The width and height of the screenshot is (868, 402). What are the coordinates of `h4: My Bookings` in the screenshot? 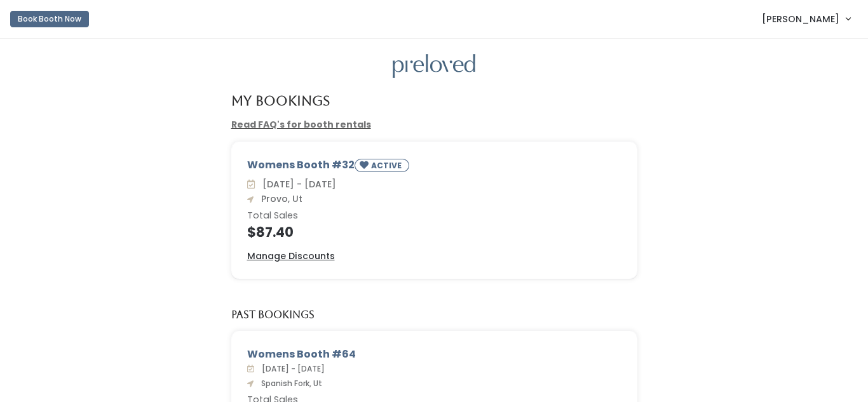 It's located at (280, 101).